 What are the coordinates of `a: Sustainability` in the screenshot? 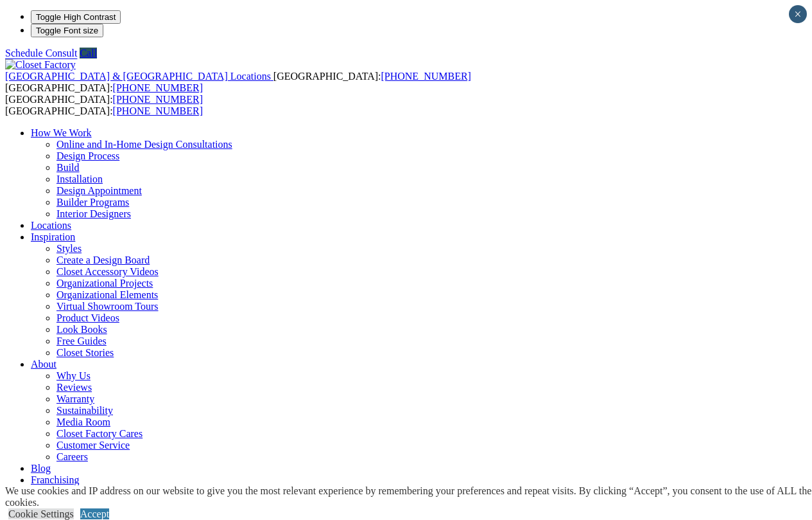 It's located at (85, 410).